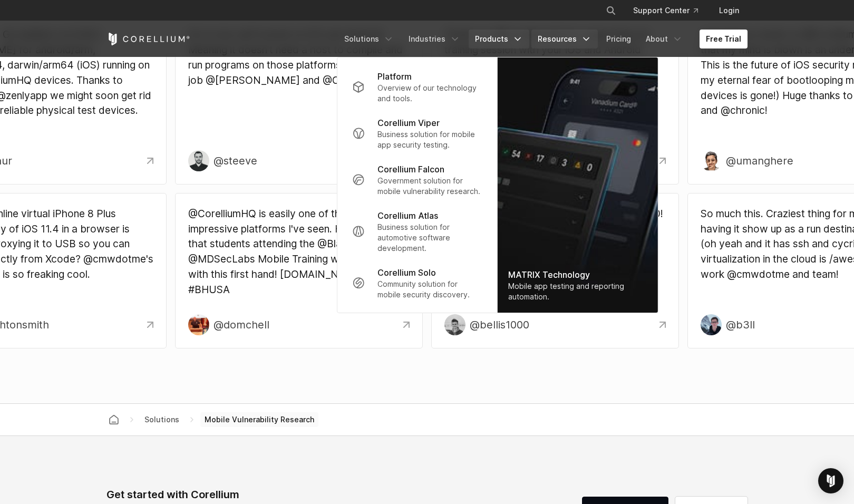 This screenshot has height=504, width=854. What do you see at coordinates (299, 251) in the screenshot?
I see `p: @CorelliumHQ is easily one of the most impressive platforms I've seen. Happy to share that studen...` at bounding box center [299, 251].